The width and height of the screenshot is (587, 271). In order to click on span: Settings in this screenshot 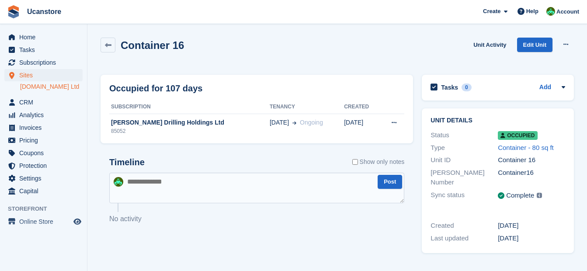, I will do `click(45, 178)`.